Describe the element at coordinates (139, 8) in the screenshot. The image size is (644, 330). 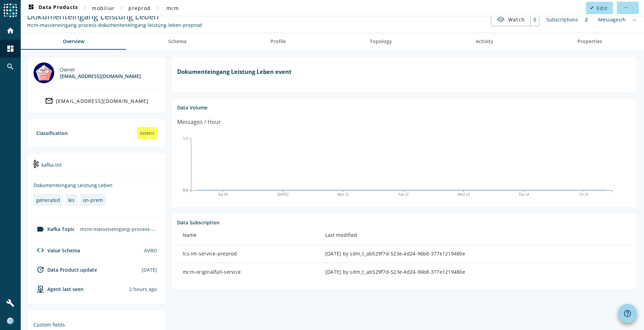
I see `button: preprod` at that location.